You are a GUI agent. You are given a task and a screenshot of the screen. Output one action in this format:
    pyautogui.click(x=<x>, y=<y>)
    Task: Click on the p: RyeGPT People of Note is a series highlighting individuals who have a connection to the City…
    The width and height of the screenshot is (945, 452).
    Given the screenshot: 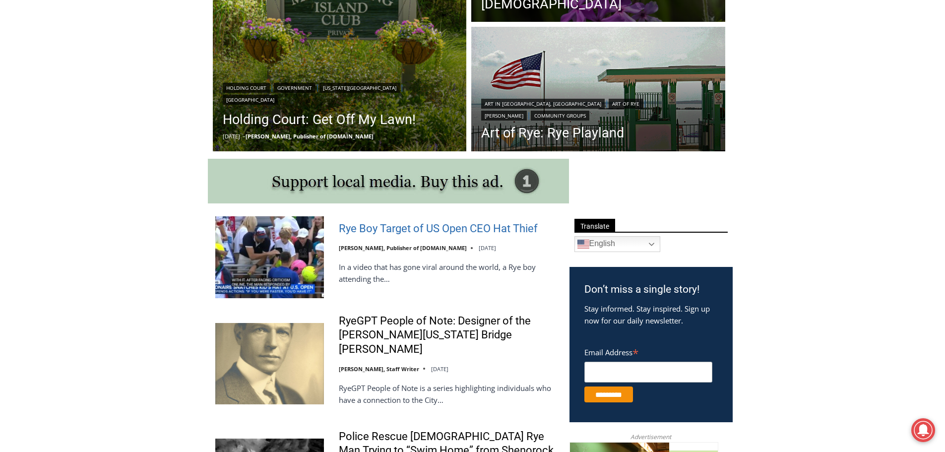 What is the action you would take?
    pyautogui.click(x=448, y=394)
    